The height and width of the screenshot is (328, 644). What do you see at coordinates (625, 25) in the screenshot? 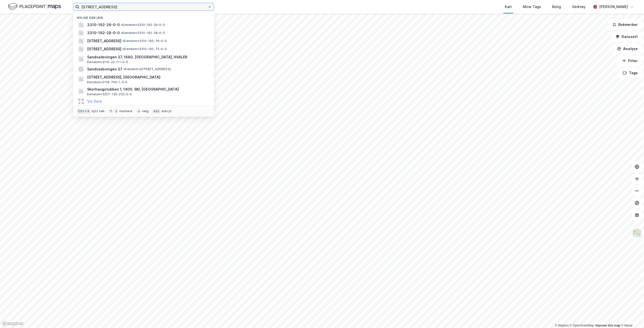
I see `button: Bokmerker` at bounding box center [625, 25].